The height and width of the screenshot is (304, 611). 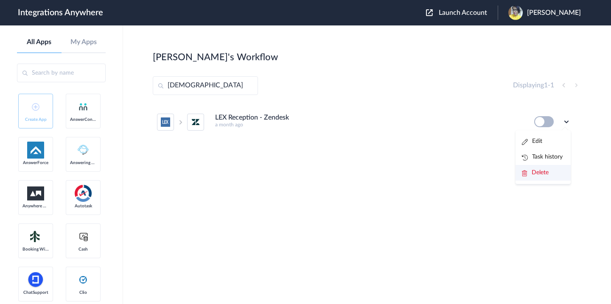 What do you see at coordinates (36, 150) in the screenshot?
I see `img: af-app-logo.svg` at bounding box center [36, 150].